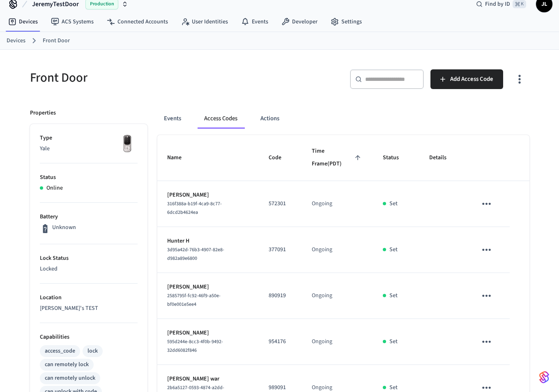 The image size is (559, 392). I want to click on p: Properties, so click(43, 113).